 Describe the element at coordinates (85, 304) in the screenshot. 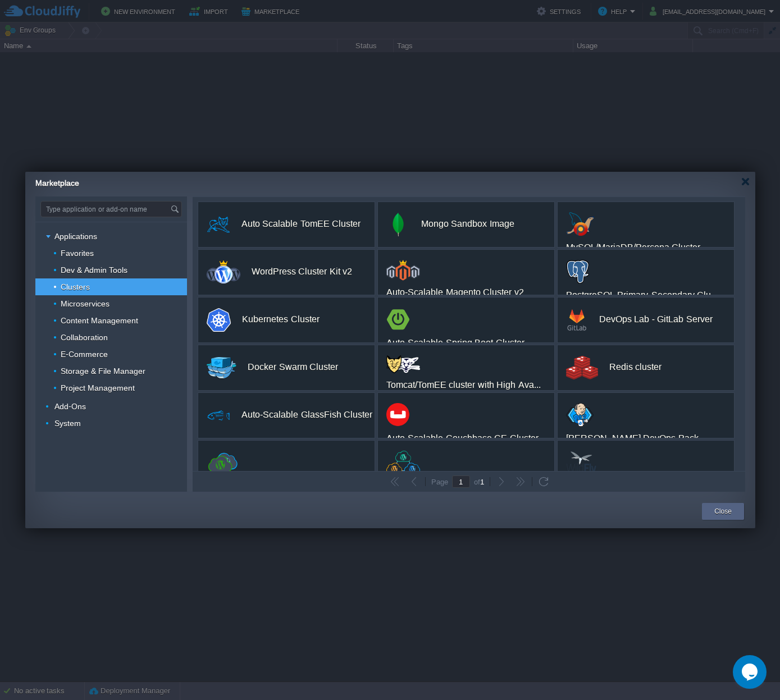

I see `span: Microservices` at that location.